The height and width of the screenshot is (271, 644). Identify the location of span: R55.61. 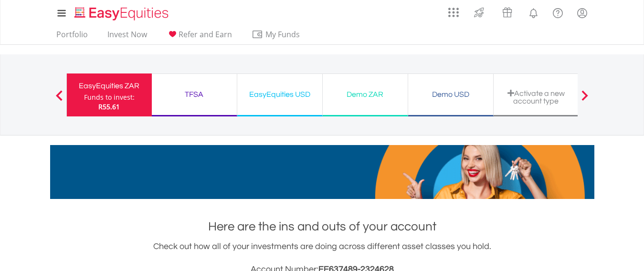
(109, 106).